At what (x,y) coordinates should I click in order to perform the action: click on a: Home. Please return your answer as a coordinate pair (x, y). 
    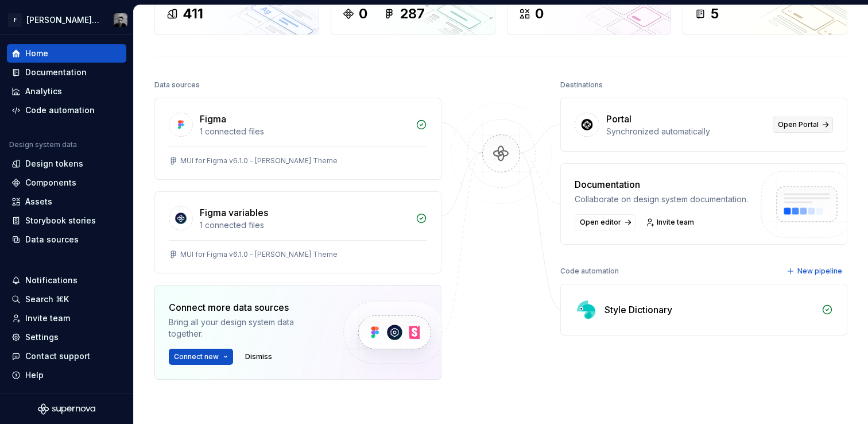
    Looking at the image, I should click on (66, 53).